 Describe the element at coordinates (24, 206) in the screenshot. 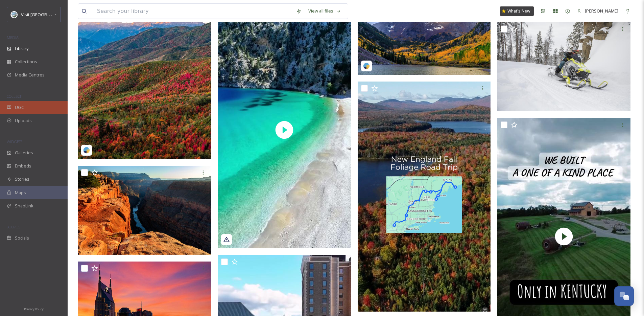

I see `span: SnapLink` at that location.